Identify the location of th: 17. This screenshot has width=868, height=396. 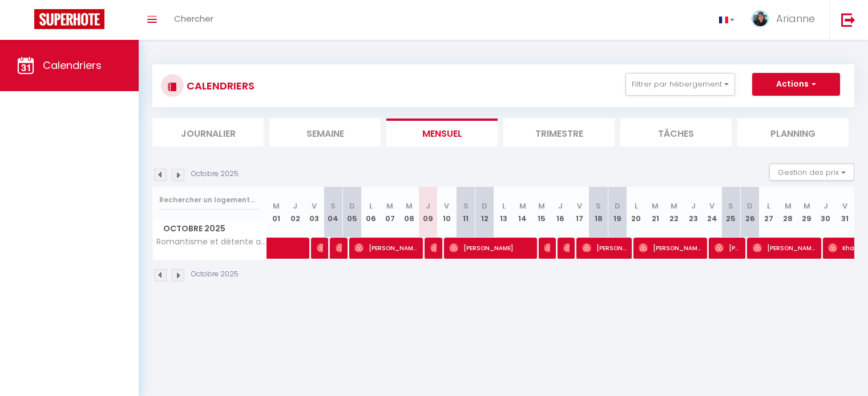
(580, 212).